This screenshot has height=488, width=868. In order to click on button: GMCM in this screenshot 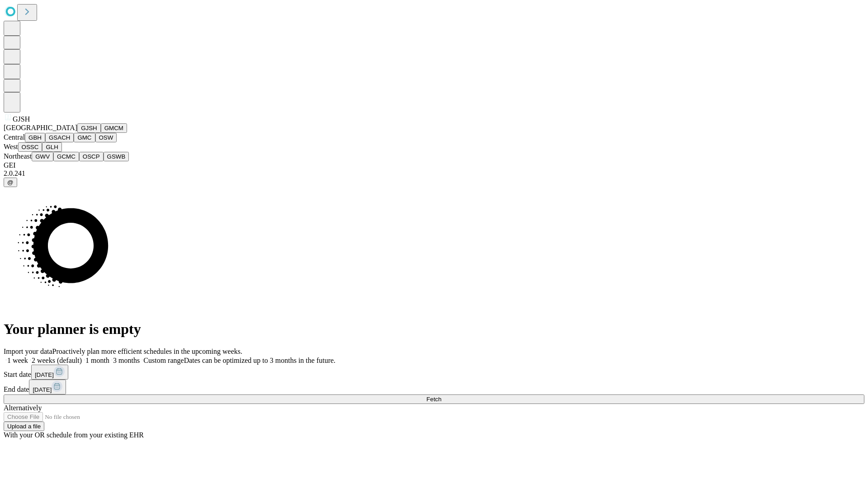, I will do `click(114, 128)`.